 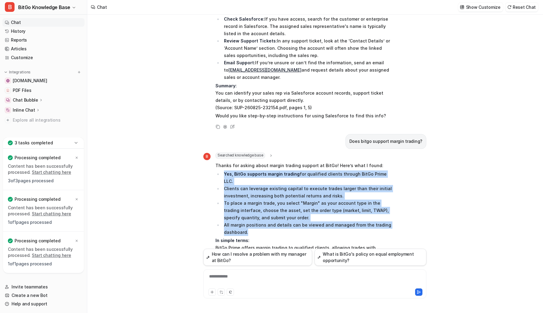 What do you see at coordinates (307, 192) in the screenshot?
I see `li: Clients can leverage existing capital to execute trades larger than their initial investment, inc...` at bounding box center [307, 192].